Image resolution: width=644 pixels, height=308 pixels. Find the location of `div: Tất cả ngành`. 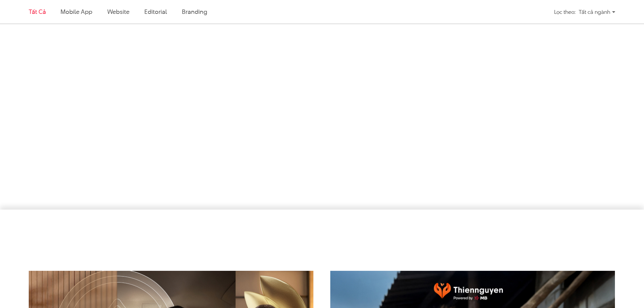

div: Tất cả ngành is located at coordinates (597, 12).